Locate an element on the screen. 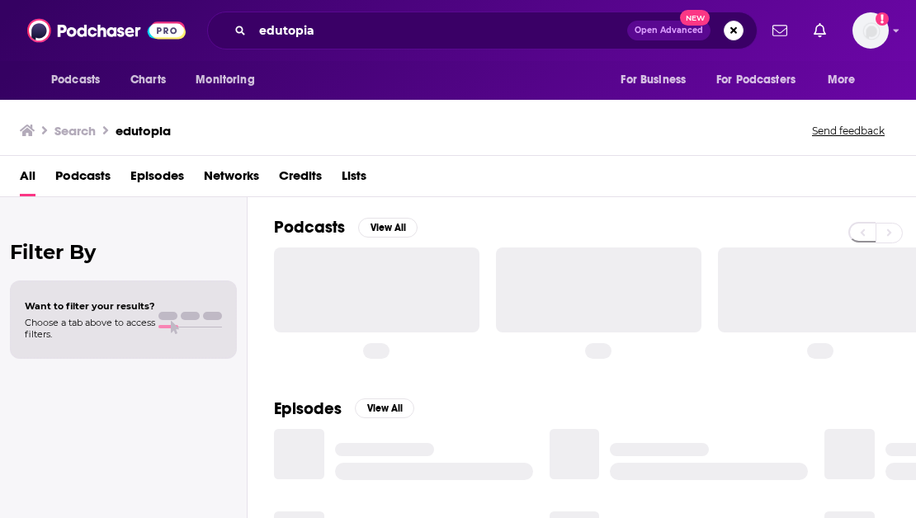  span: Want to filter your results? is located at coordinates (90, 306).